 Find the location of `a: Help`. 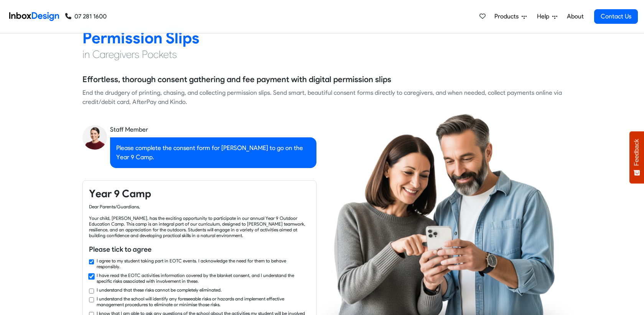

a: Help is located at coordinates (547, 17).